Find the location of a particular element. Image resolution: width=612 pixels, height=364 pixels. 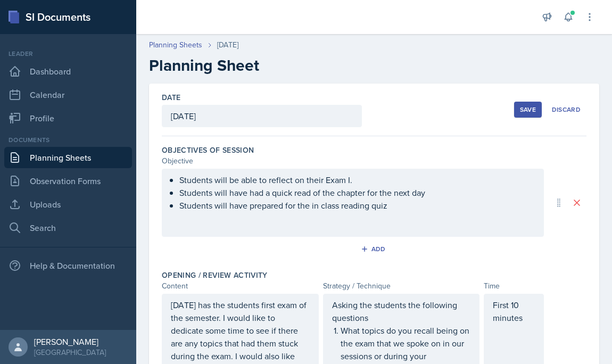

button: Save is located at coordinates (528, 110).